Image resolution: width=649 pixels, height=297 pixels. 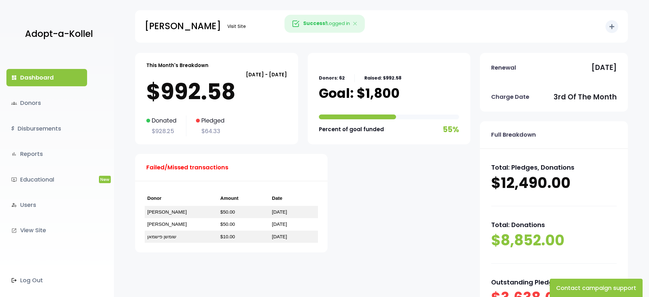 I want to click on span: groups, so click(x=14, y=103).